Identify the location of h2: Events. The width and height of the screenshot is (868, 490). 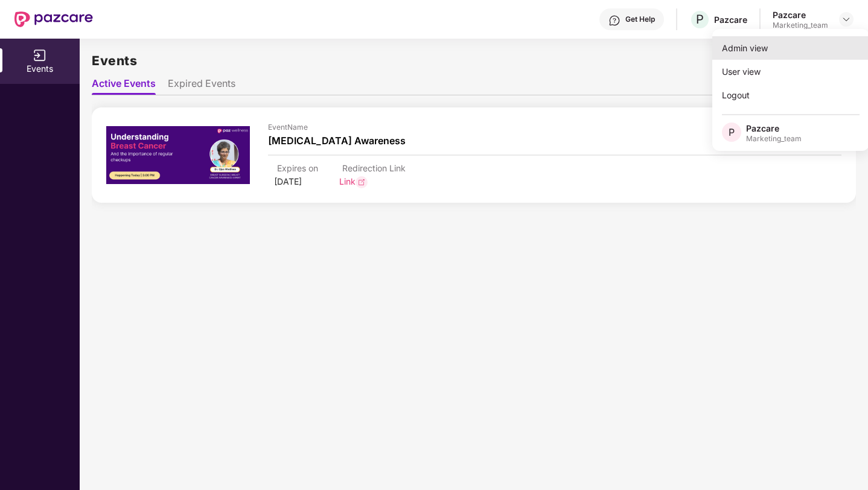
(114, 61).